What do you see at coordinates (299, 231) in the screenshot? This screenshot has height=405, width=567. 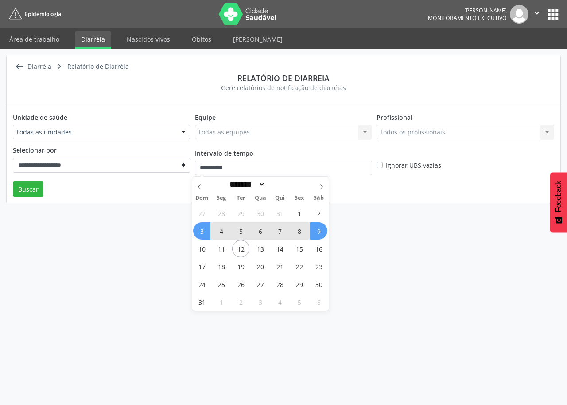 I see `span: Agosto 8, 2025` at bounding box center [299, 231].